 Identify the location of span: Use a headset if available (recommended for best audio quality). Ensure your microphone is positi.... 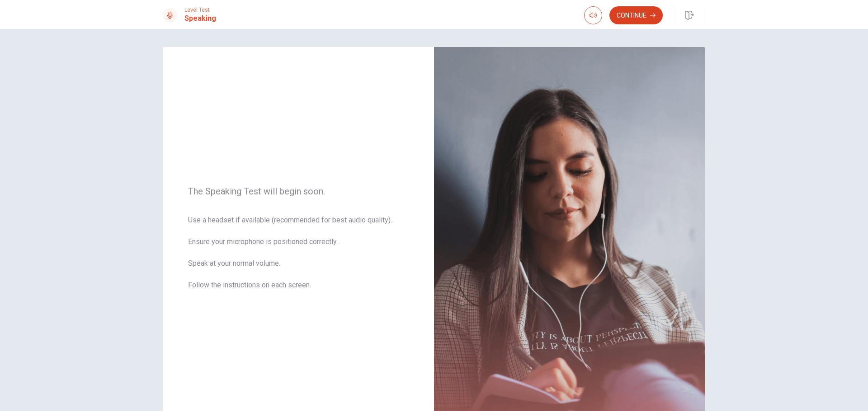
(299, 259).